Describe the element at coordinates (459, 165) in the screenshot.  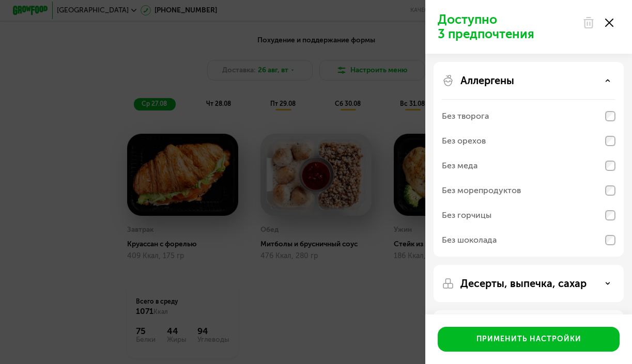
I see `div: Без меда` at that location.